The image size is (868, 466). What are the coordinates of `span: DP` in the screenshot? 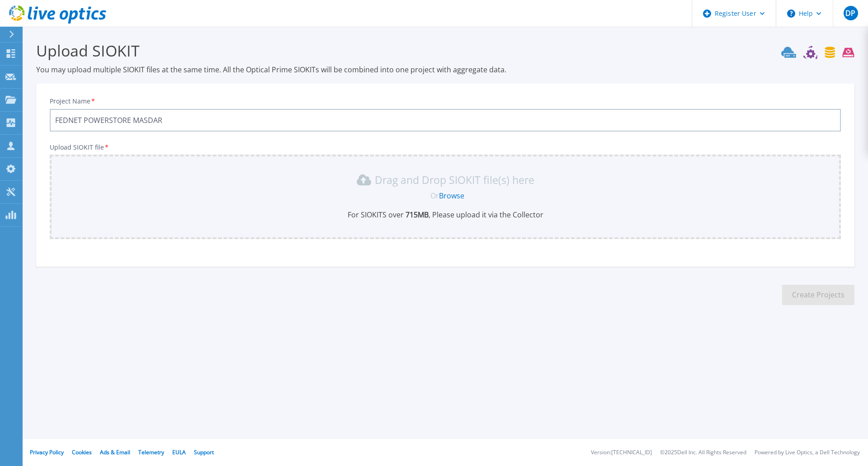 It's located at (851, 13).